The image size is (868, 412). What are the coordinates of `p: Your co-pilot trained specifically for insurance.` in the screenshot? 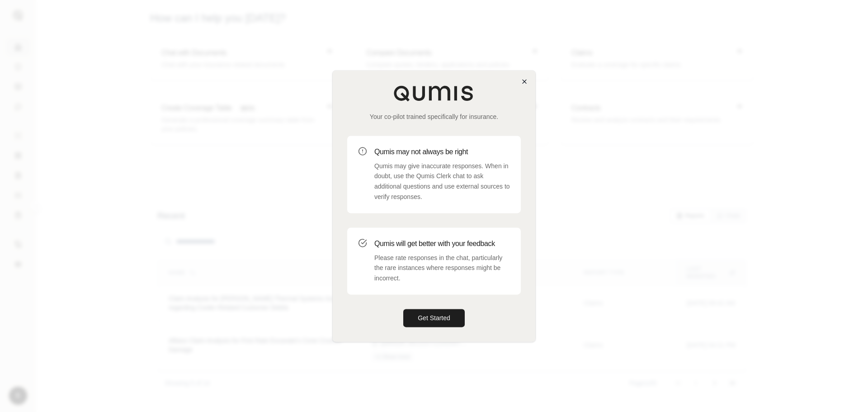 It's located at (434, 116).